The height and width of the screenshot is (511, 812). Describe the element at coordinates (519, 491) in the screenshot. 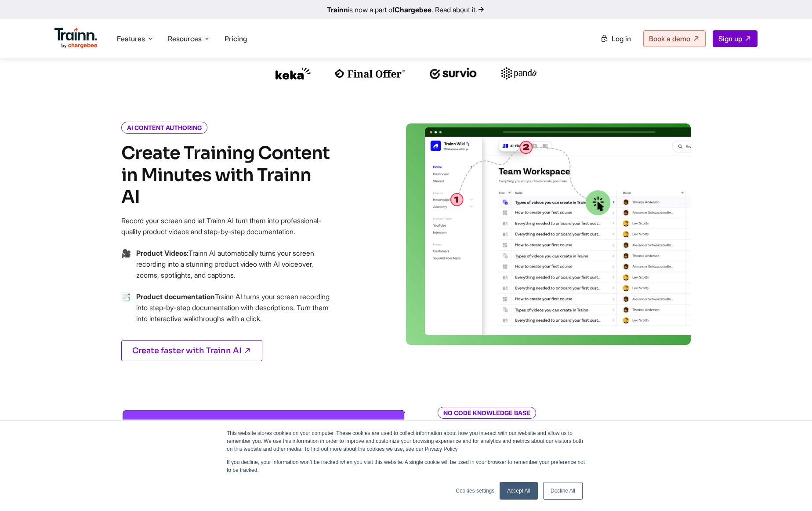

I see `a: Accept All` at that location.